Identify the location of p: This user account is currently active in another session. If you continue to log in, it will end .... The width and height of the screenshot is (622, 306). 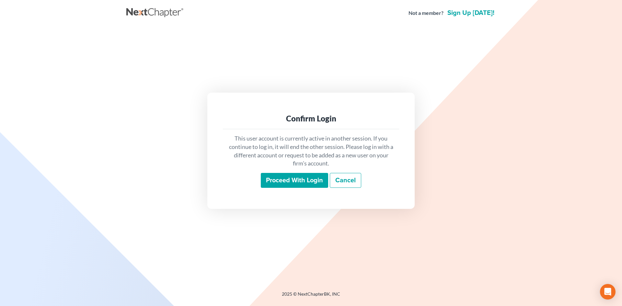
(311, 151).